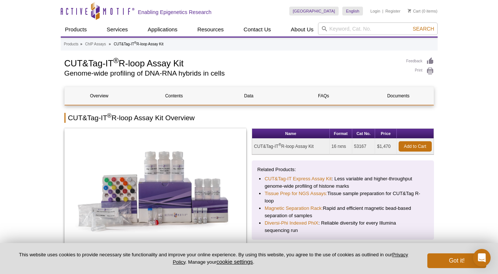 This screenshot has height=274, width=498. I want to click on td: 53167, so click(364, 146).